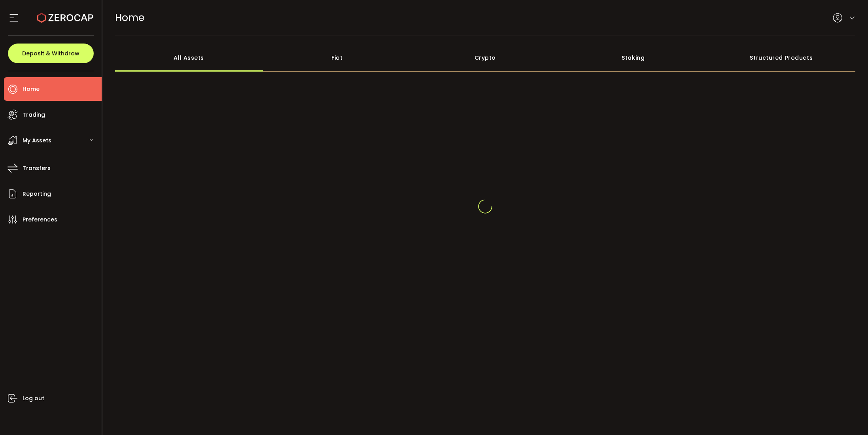 The image size is (868, 435). What do you see at coordinates (781, 58) in the screenshot?
I see `div: Structured Products` at bounding box center [781, 58].